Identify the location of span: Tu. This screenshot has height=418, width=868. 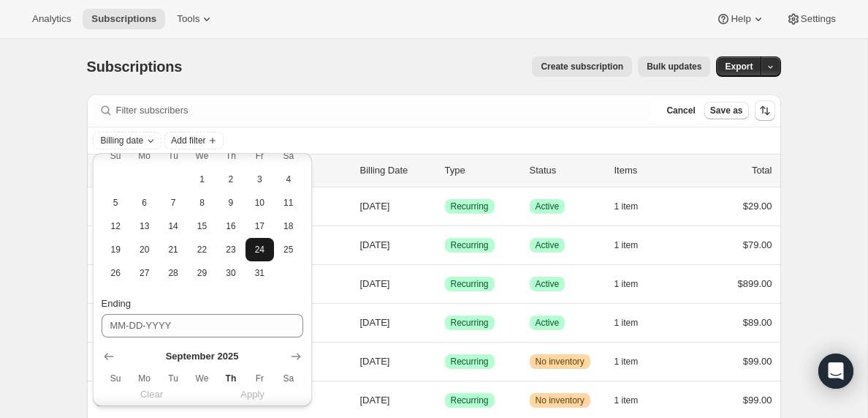
(172, 378).